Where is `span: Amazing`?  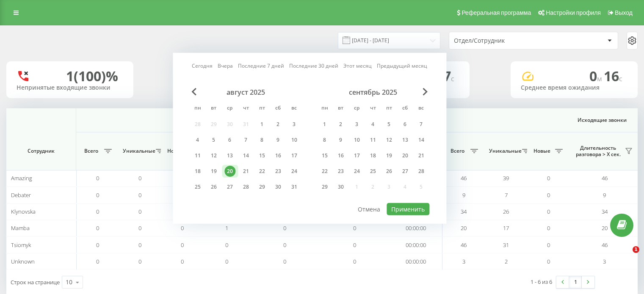 span: Amazing is located at coordinates (22, 178).